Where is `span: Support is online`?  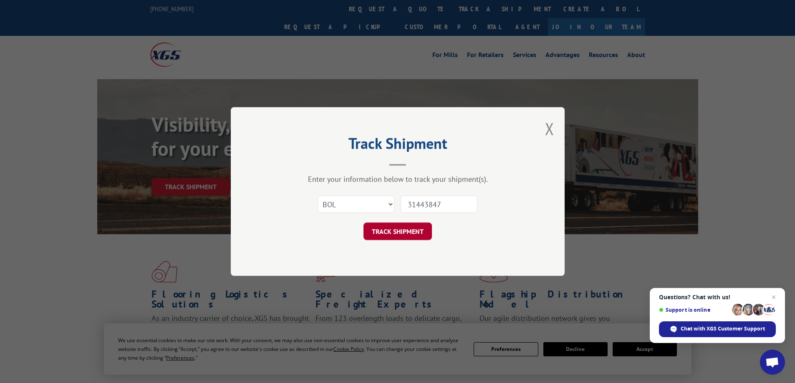 span: Support is online is located at coordinates (694, 310).